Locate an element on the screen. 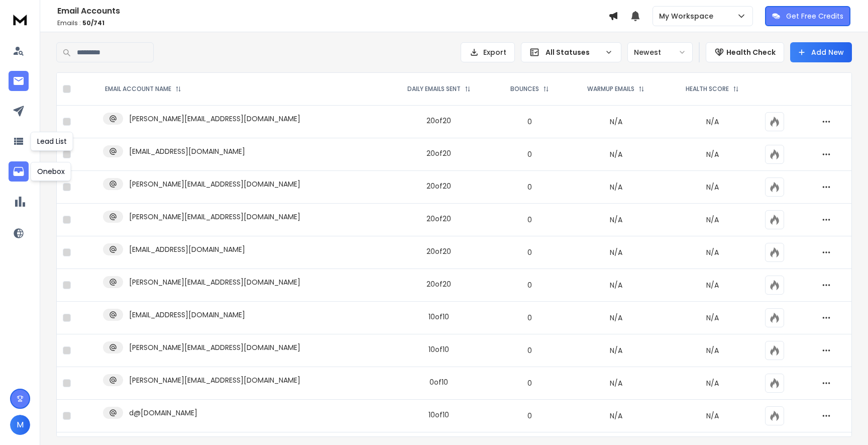  button: M is located at coordinates (20, 424).